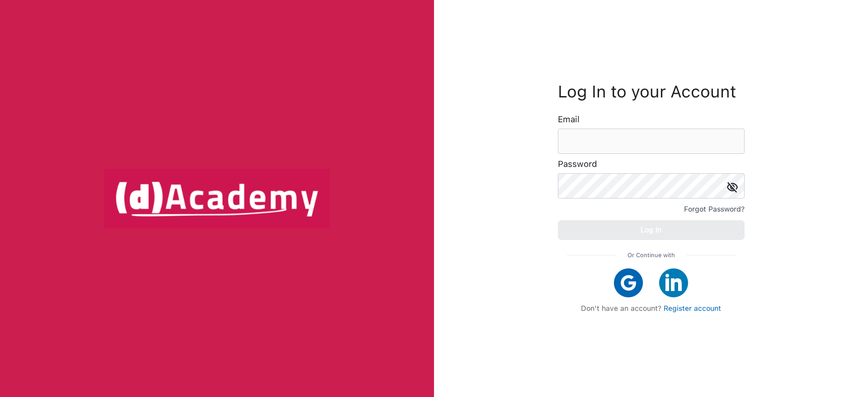  Describe the element at coordinates (628, 283) in the screenshot. I see `img: google icon` at that location.